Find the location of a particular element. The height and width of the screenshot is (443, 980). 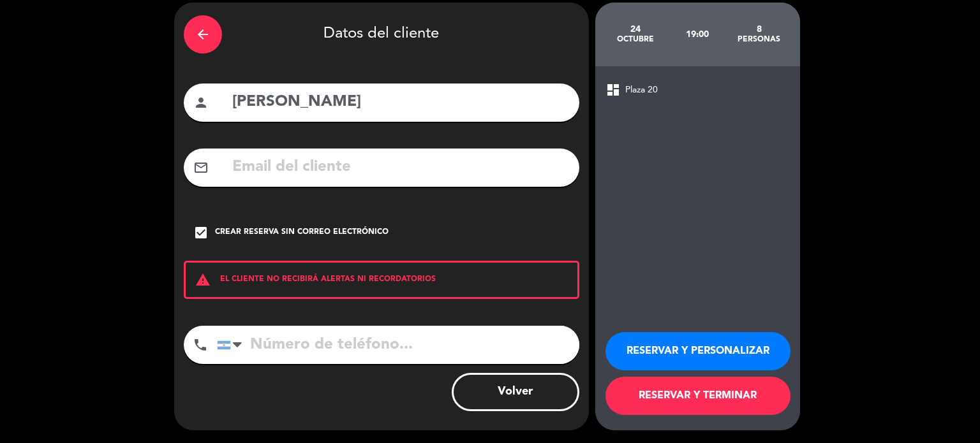

span: Plaza 20 is located at coordinates (641, 90).